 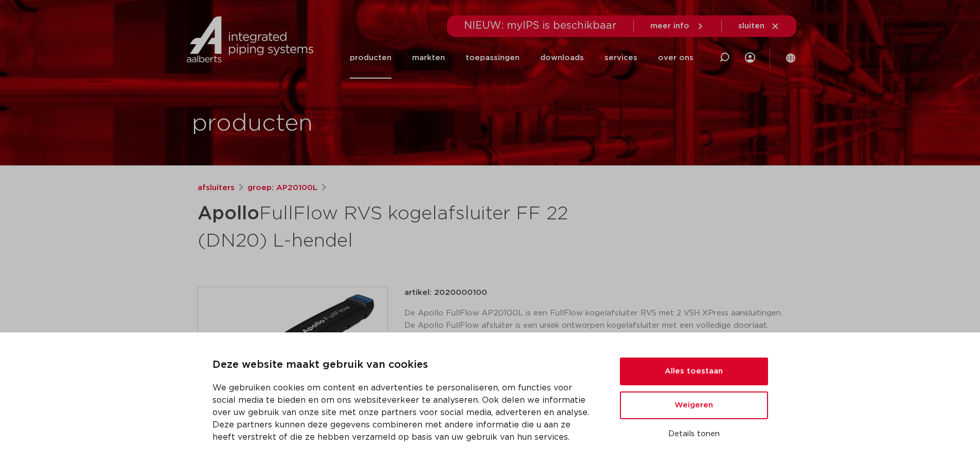 I want to click on button: Details tonen, so click(x=694, y=435).